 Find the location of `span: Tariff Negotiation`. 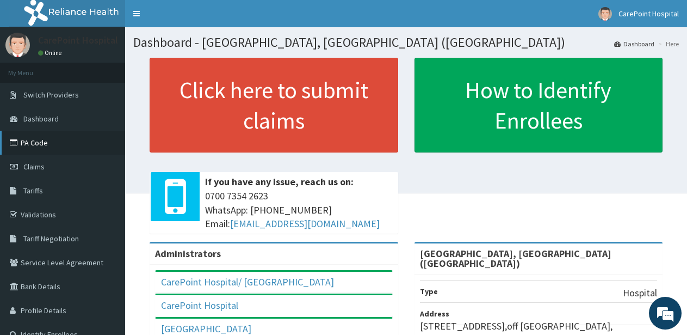

span: Tariff Negotiation is located at coordinates (51, 238).